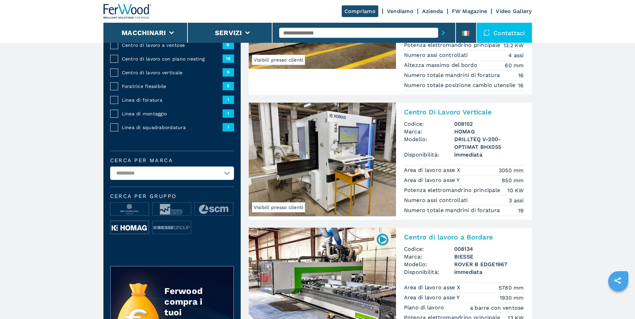 The height and width of the screenshot is (319, 635). What do you see at coordinates (443, 33) in the screenshot?
I see `button: submit-button` at bounding box center [443, 33].